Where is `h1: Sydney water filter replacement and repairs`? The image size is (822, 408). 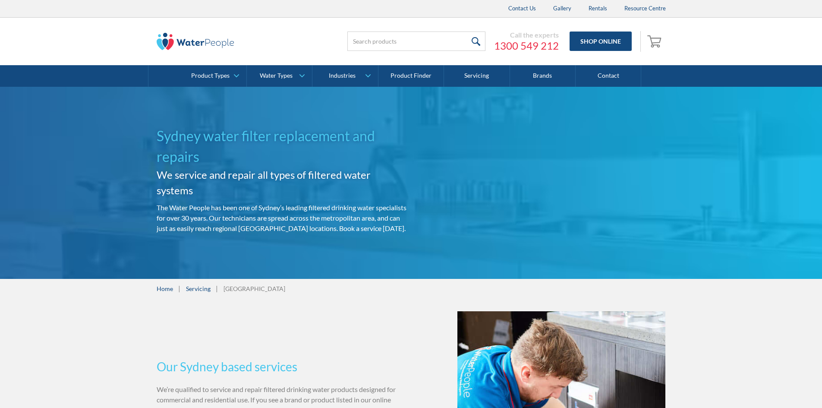
h1: Sydney water filter replacement and repairs is located at coordinates (282, 146).